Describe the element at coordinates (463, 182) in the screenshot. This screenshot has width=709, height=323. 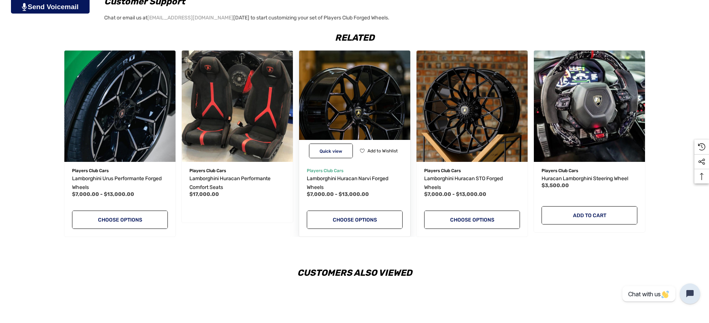
I see `span: Lamborghini Huracan STO Forged Wheels` at that location.